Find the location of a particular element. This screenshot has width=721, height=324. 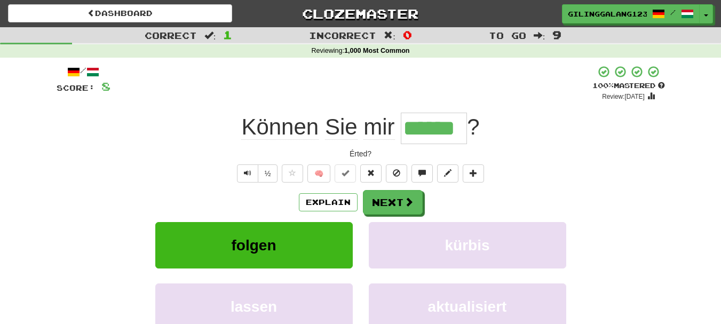

strong: 1,000 Most Common is located at coordinates (377, 51).